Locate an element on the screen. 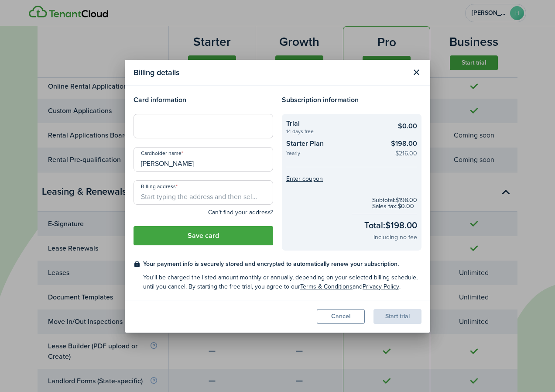  checkout-summary-item-title: Trial is located at coordinates (335, 123).